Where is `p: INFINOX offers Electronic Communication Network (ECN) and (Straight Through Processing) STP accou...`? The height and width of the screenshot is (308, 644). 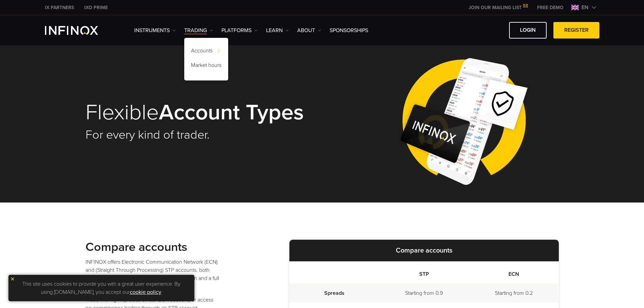
p: INFINOX offers Electronic Communication Network (ECN) and (Straight Through Processing) STP accou... is located at coordinates (153, 274).